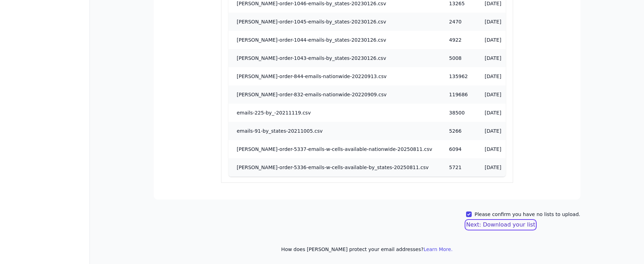 Image resolution: width=644 pixels, height=264 pixels. Describe the element at coordinates (334, 131) in the screenshot. I see `td: emails-91-by_states-20211005.csv` at that location.